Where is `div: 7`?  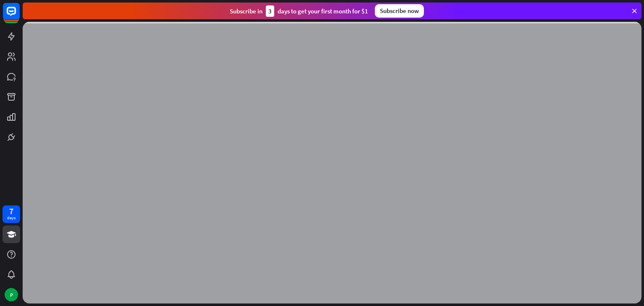 div: 7 is located at coordinates (11, 211).